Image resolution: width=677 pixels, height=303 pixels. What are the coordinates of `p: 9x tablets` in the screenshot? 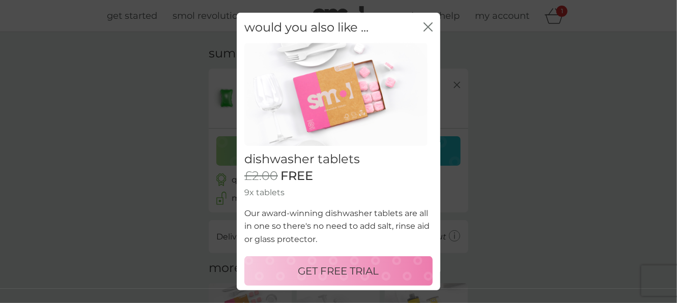 It's located at (338, 193).